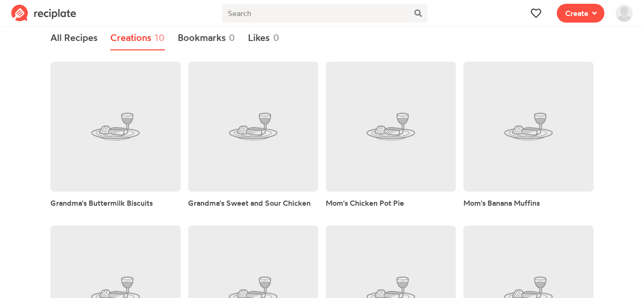  What do you see at coordinates (581, 13) in the screenshot?
I see `button: Create` at bounding box center [581, 13].